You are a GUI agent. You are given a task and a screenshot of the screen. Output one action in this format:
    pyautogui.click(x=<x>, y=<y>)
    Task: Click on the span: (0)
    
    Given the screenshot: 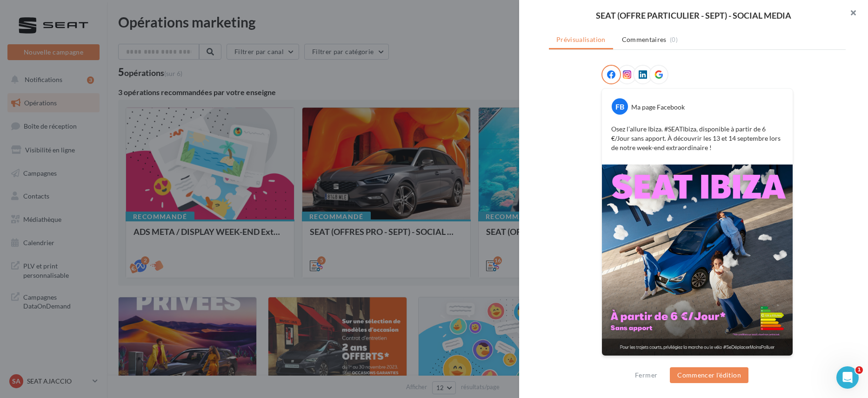 What is the action you would take?
    pyautogui.click(x=674, y=40)
    